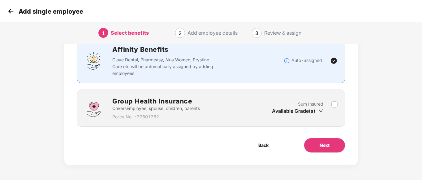  Describe the element at coordinates (324, 145) in the screenshot. I see `button: Next` at that location.